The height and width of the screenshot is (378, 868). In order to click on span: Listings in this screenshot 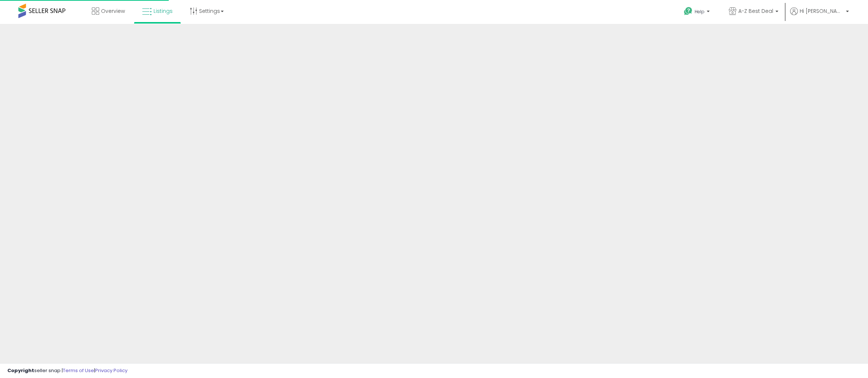, I will do `click(163, 11)`.